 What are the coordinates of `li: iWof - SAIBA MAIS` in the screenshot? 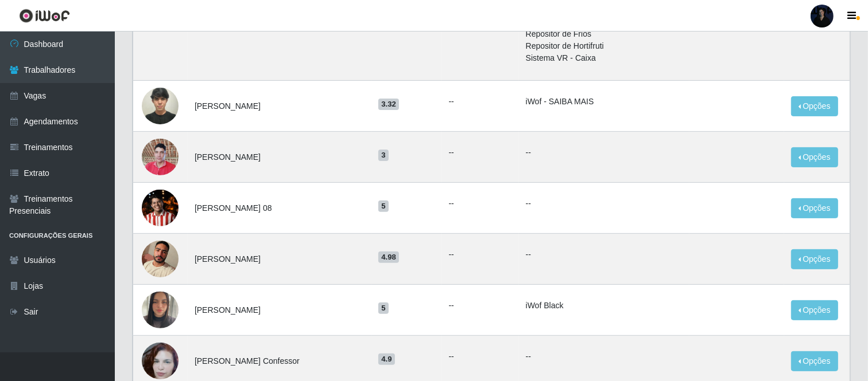 It's located at (604, 102).